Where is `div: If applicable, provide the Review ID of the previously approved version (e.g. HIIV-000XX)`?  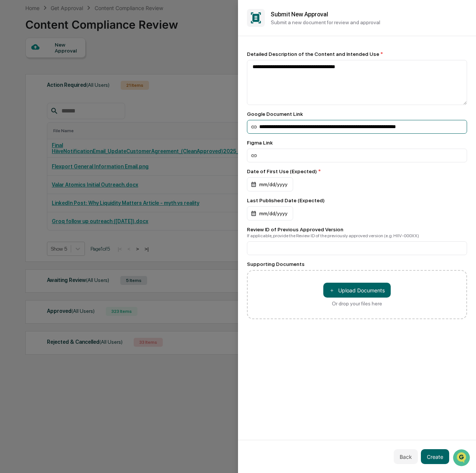 div: If applicable, provide the Review ID of the previously approved version (e.g. HIIV-000XX) is located at coordinates (357, 236).